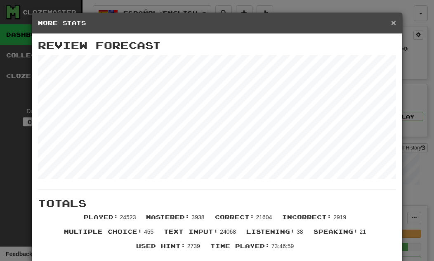  What do you see at coordinates (271, 231) in the screenshot?
I see `span: Listening :` at bounding box center [271, 231].